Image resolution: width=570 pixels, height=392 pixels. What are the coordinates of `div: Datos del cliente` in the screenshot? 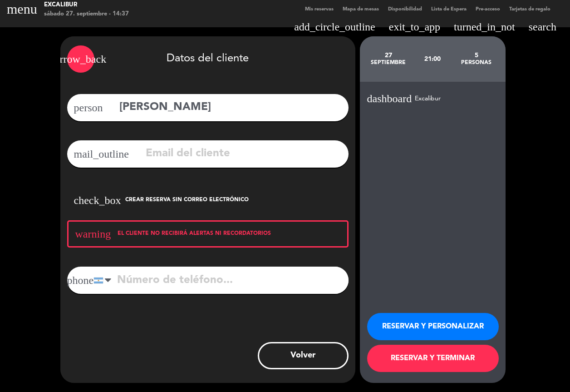 It's located at (208, 59).